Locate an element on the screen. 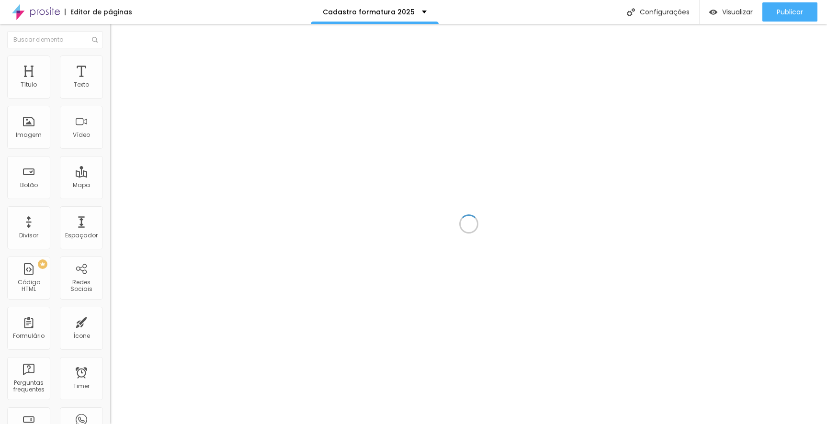 Image resolution: width=827 pixels, height=424 pixels. p: Cadastro formatura 2025 is located at coordinates (369, 12).